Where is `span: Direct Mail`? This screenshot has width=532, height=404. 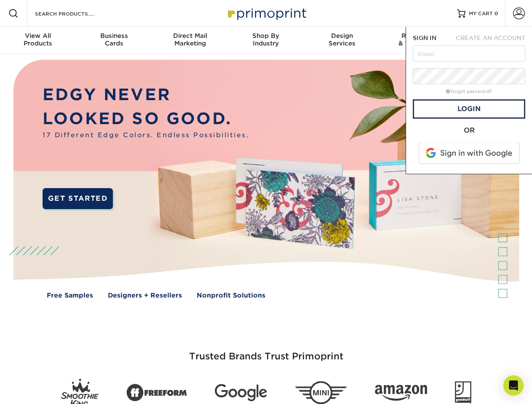 span: Direct Mail is located at coordinates (190, 36).